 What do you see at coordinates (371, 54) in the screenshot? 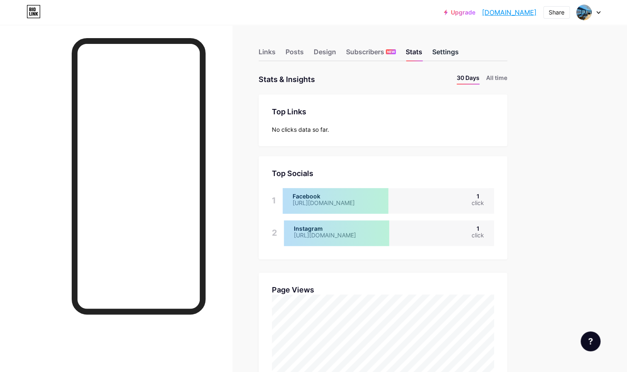
I see `div: Subscribers` at bounding box center [371, 54].